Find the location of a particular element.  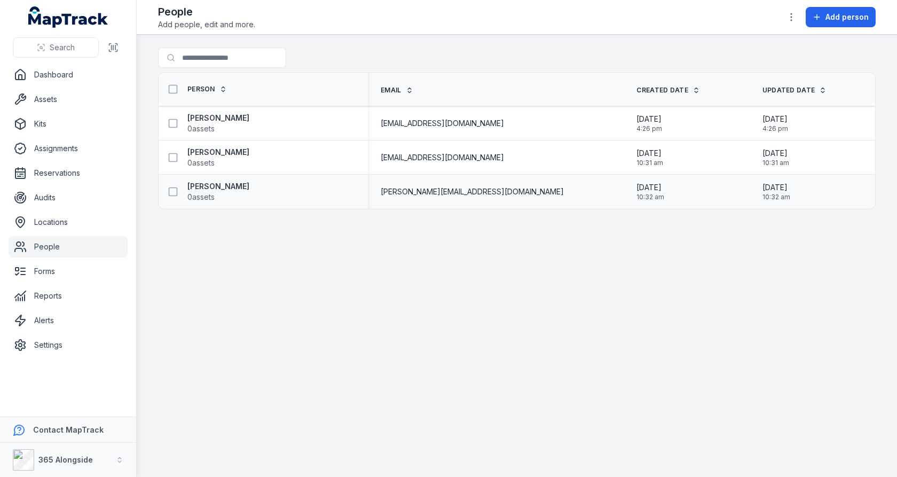

h2: People is located at coordinates (207, 12).